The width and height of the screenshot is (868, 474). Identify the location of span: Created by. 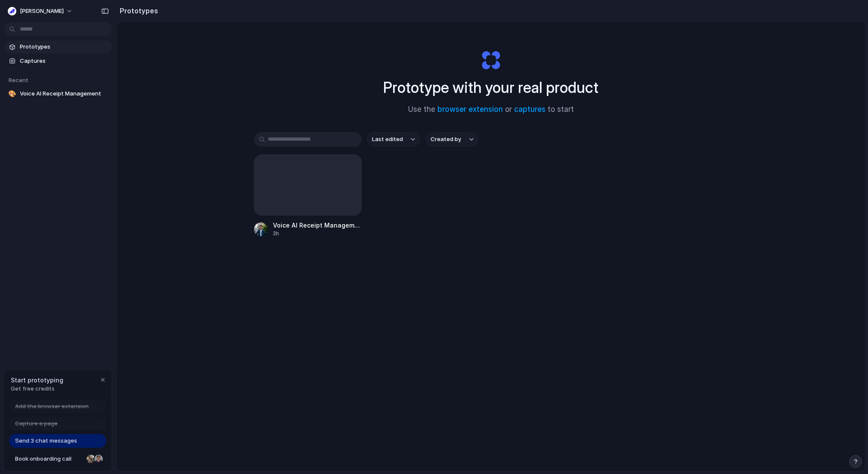
(445, 139).